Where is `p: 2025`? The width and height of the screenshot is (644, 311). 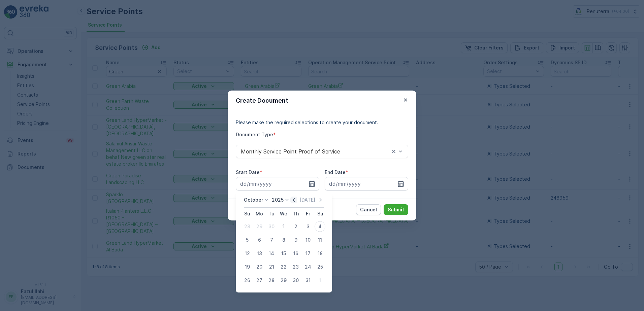 p: 2025 is located at coordinates (278, 200).